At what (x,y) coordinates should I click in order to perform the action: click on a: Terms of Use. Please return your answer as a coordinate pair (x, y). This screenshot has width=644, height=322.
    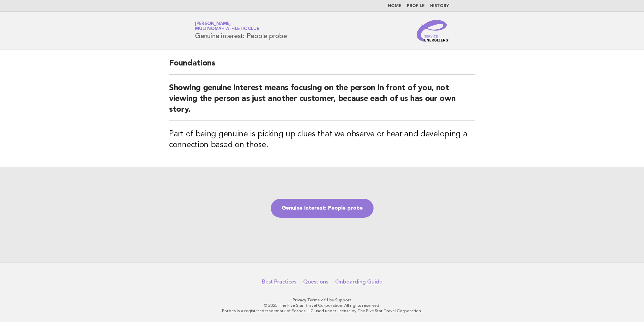
    Looking at the image, I should click on (321, 300).